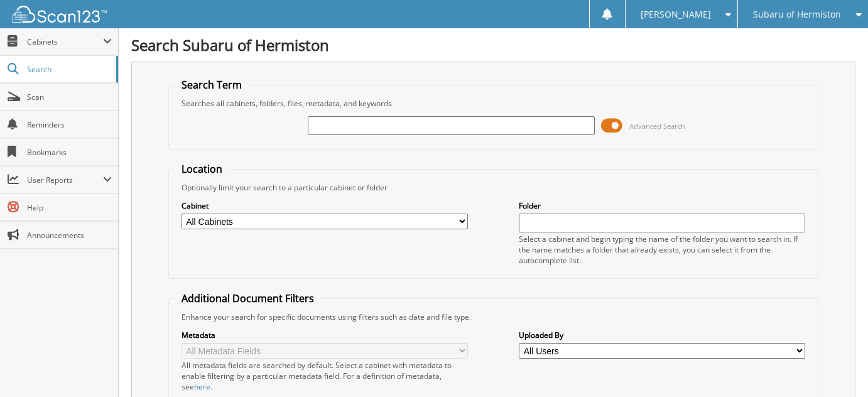 The width and height of the screenshot is (868, 397). Describe the element at coordinates (201, 169) in the screenshot. I see `legend: Location` at that location.